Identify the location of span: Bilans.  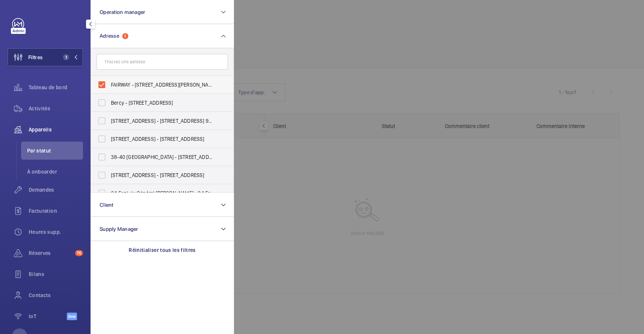
(56, 274).